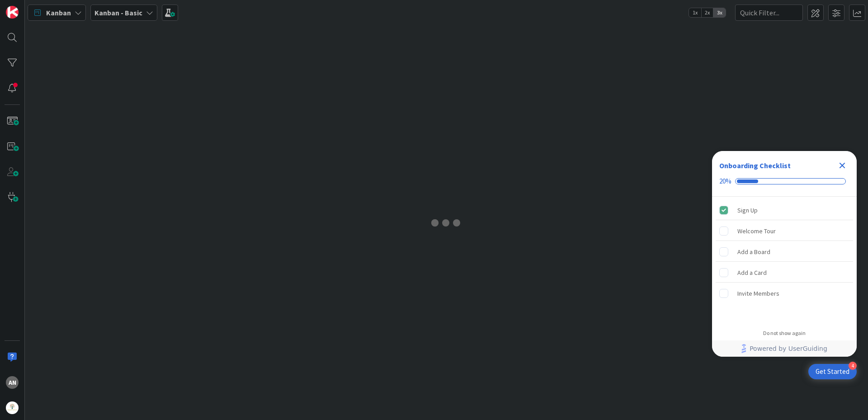  Describe the element at coordinates (832, 372) in the screenshot. I see `div: Open Get Started checklist, remaining modules: 4` at that location.